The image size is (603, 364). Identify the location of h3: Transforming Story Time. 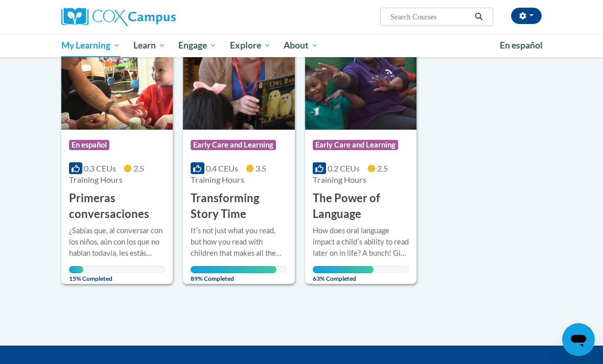
(239, 207).